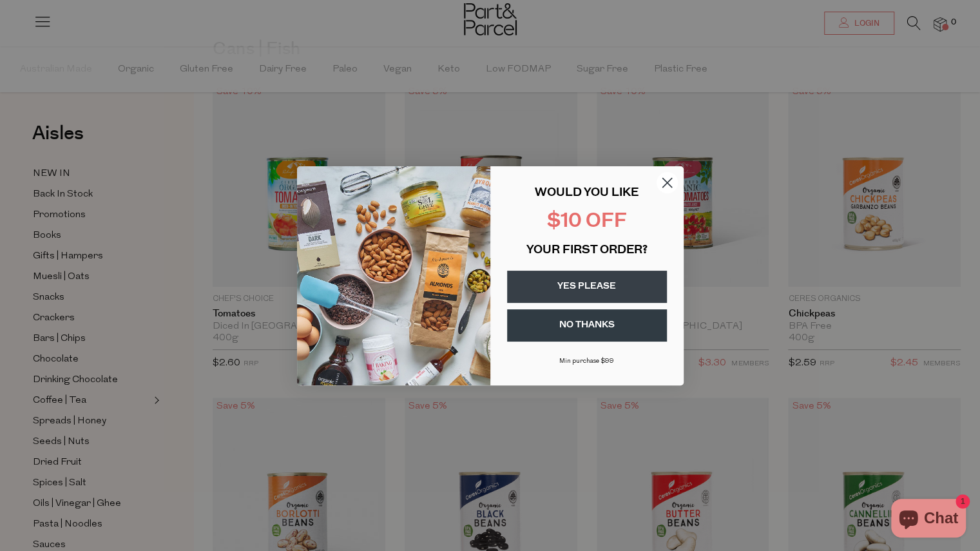 Image resolution: width=980 pixels, height=551 pixels. Describe the element at coordinates (928, 519) in the screenshot. I see `inbox-online-store-chat: Shopify online store chat` at that location.